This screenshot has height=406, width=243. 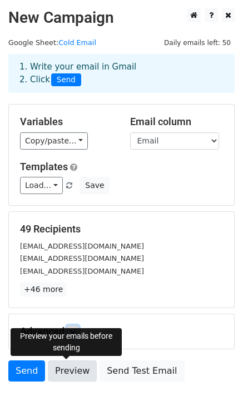 I want to click on a: +46 more, so click(x=43, y=290).